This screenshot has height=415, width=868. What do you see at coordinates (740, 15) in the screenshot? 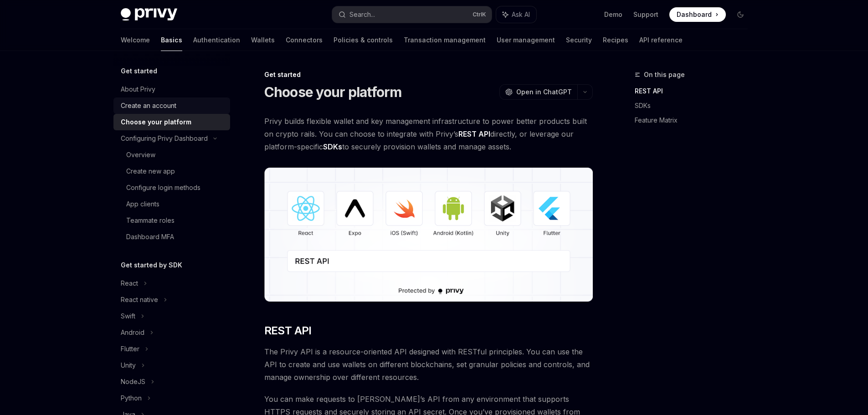
I see `button: Toggle dark mode` at bounding box center [740, 15].